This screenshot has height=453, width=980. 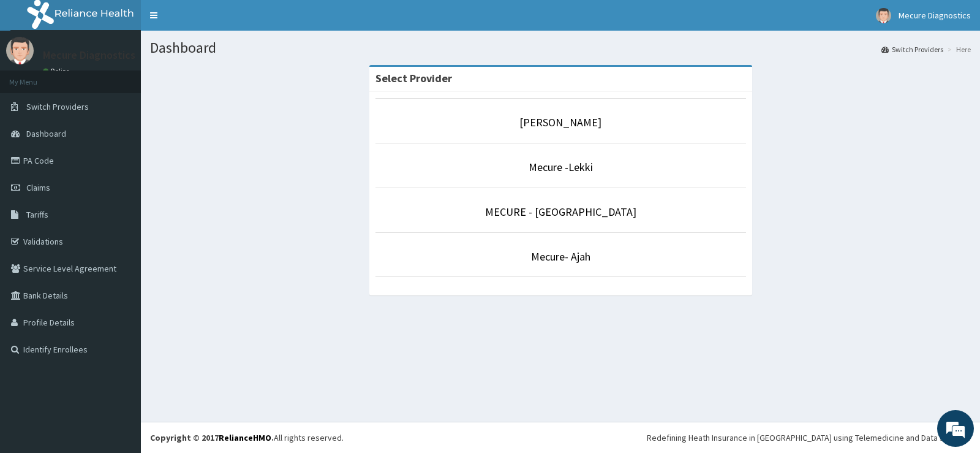 What do you see at coordinates (561, 166) in the screenshot?
I see `a: Mecure -Lekki` at bounding box center [561, 166].